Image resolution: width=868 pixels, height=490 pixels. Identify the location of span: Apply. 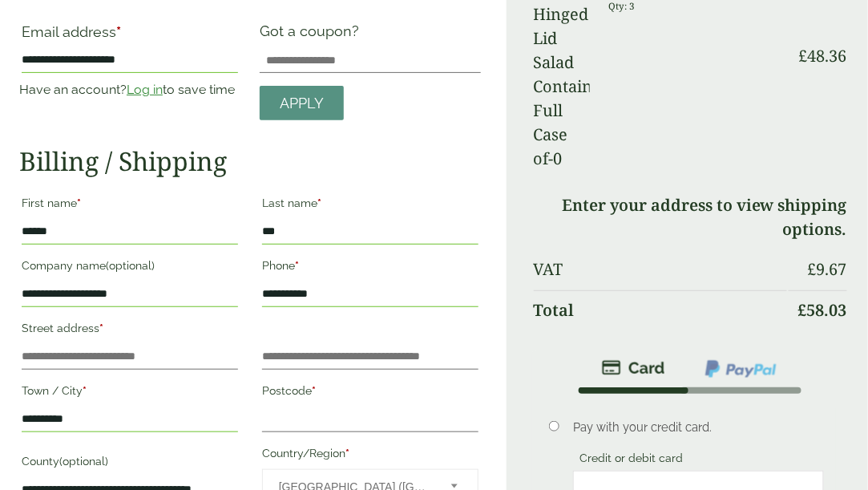
(301, 103).